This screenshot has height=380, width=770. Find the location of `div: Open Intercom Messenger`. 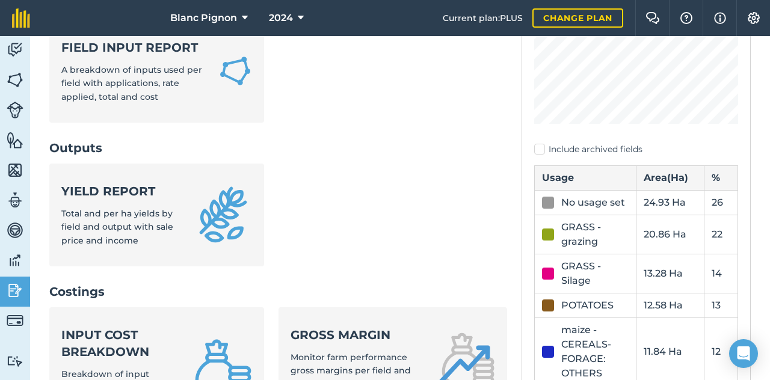

div: Open Intercom Messenger is located at coordinates (744, 354).